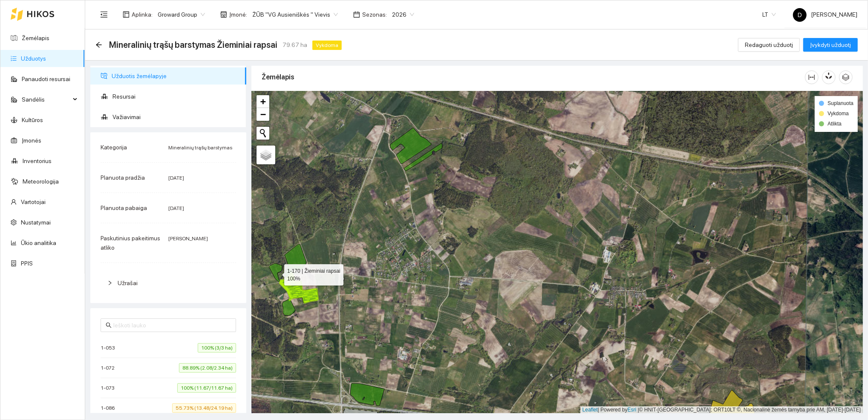  What do you see at coordinates (374, 14) in the screenshot?
I see `span: Sezonas :` at bounding box center [374, 14].